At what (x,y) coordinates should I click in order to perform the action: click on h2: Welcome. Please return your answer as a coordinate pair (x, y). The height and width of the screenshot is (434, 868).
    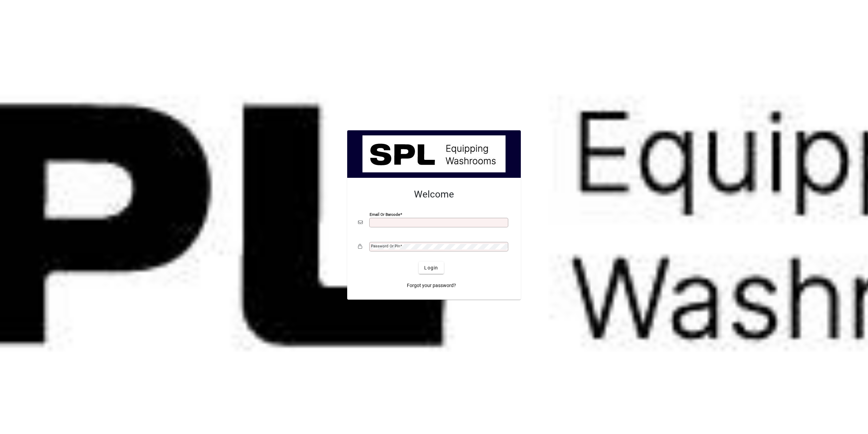
    Looking at the image, I should click on (434, 194).